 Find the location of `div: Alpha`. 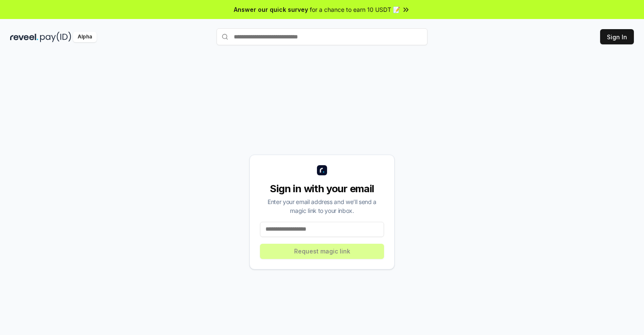

div: Alpha is located at coordinates (85, 37).